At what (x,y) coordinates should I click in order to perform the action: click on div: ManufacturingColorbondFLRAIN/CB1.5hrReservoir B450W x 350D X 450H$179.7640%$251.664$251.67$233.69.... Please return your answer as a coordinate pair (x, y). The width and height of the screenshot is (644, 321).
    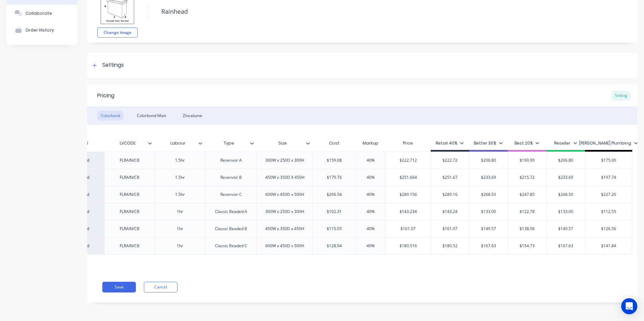
    Looking at the image, I should click on (318, 177).